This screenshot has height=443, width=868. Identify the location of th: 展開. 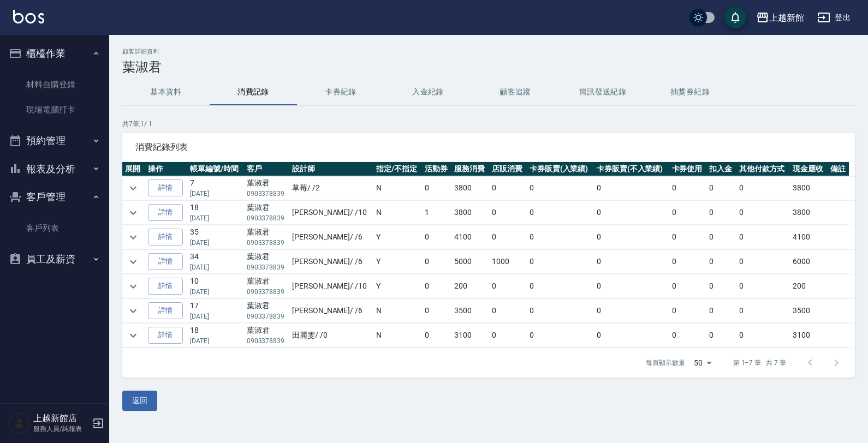
(134, 169).